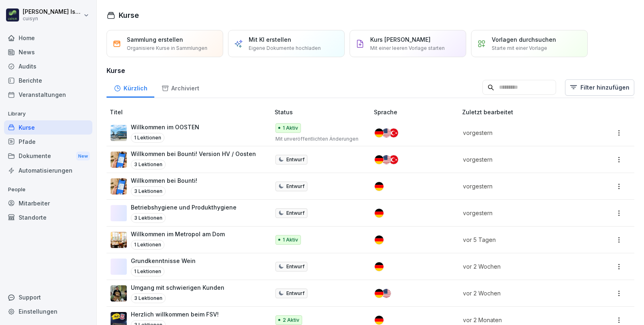 This screenshot has width=644, height=325. What do you see at coordinates (519, 48) in the screenshot?
I see `p: Starte mit einer Vorlage` at bounding box center [519, 48].